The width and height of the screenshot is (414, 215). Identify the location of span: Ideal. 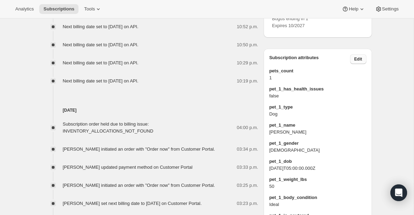
(318, 204).